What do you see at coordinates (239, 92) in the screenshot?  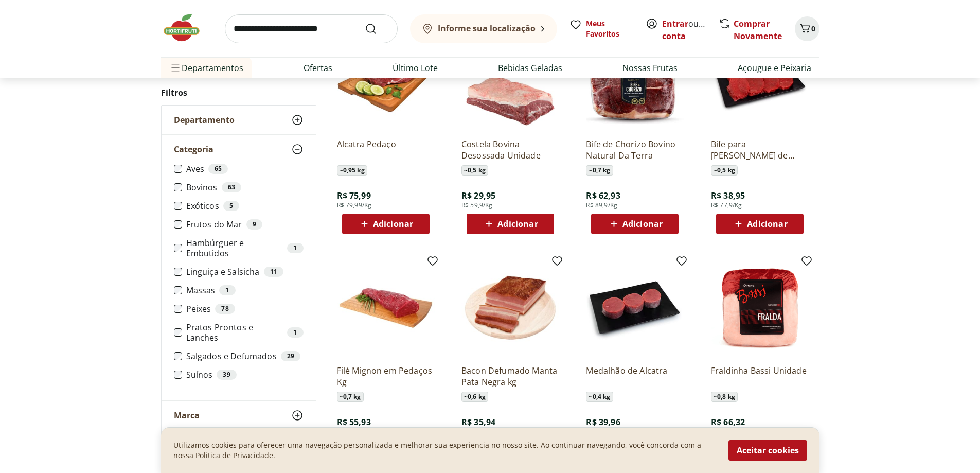 I see `h2: Filtros` at bounding box center [239, 92].